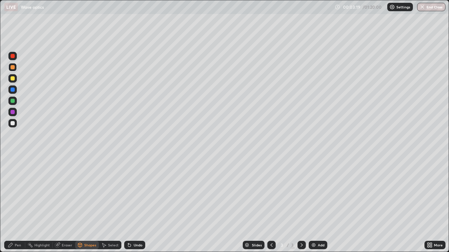 The width and height of the screenshot is (449, 252). I want to click on p: Settings, so click(403, 7).